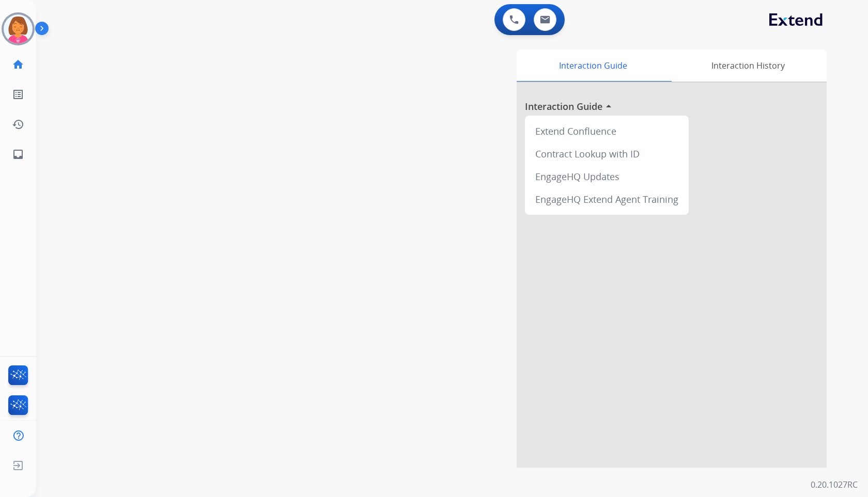  What do you see at coordinates (18, 125) in the screenshot?
I see `mat-icon: history` at bounding box center [18, 125].